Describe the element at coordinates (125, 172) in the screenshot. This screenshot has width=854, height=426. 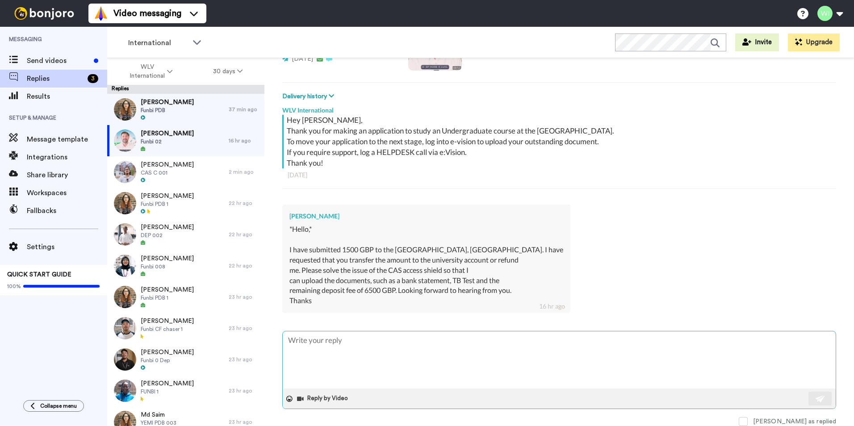
I see `img: d13cd613-a0d5-406e-8cf3-0cde742e53d1-thumb.jpg` at that location.